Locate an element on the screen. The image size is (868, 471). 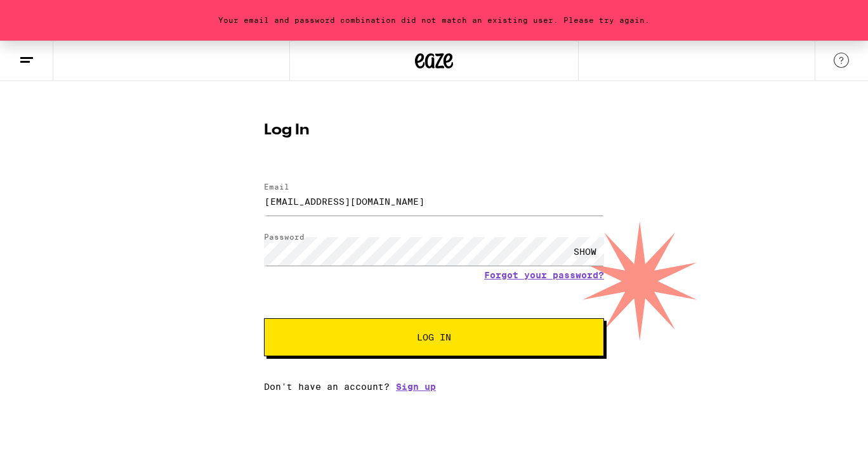
a: Sign up is located at coordinates (416, 387).